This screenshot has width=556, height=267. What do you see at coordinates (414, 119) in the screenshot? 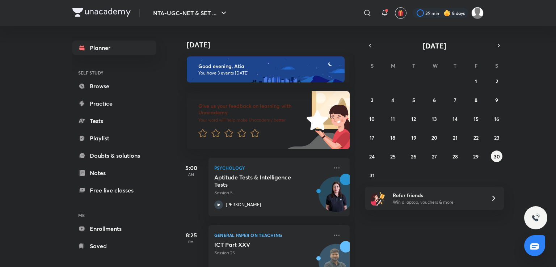
I see `button: August 12, 2025` at bounding box center [414, 119].